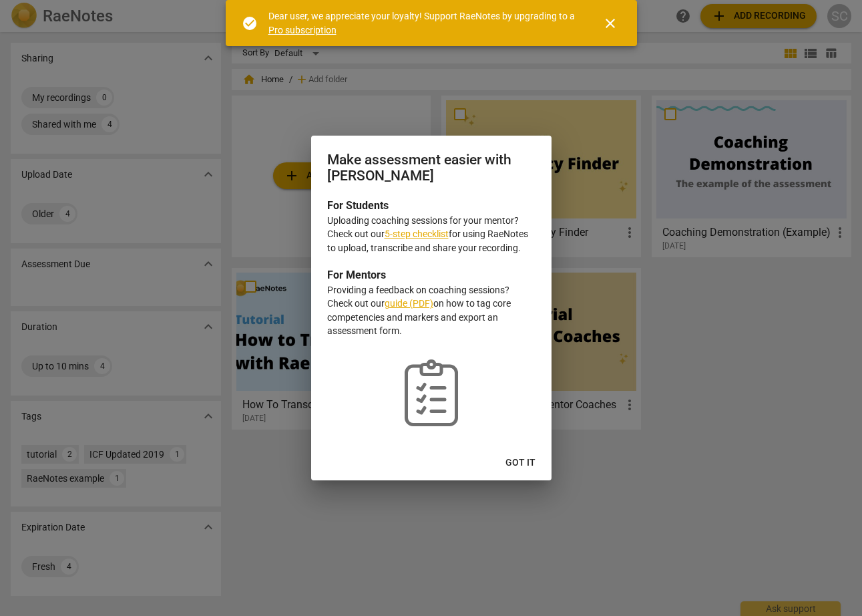  What do you see at coordinates (431, 311) in the screenshot?
I see `p: Providing a feedback on coaching sessions? Check out our on how to tag core competencies and mark...` at bounding box center [431, 311].